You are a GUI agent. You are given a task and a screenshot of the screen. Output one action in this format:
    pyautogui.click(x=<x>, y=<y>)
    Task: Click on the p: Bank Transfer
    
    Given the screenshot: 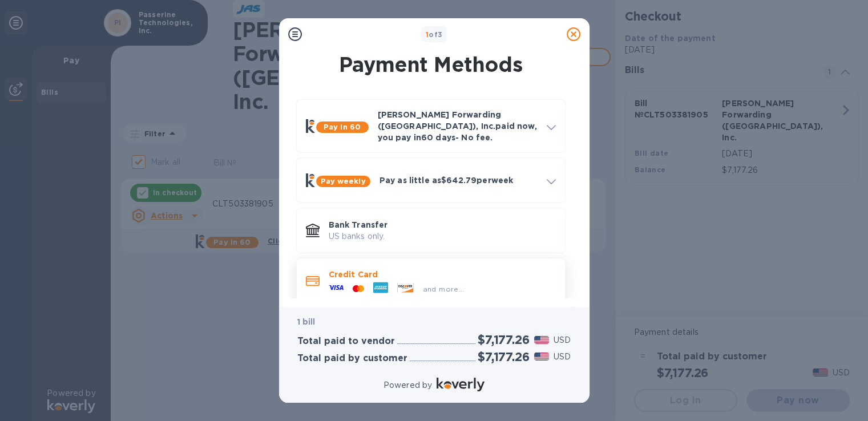 What is the action you would take?
    pyautogui.click(x=442, y=225)
    